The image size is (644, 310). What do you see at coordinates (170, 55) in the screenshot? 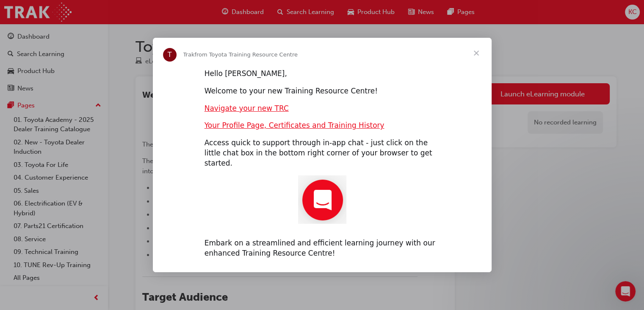
I see `div: Profile image for Trak` at bounding box center [170, 55].